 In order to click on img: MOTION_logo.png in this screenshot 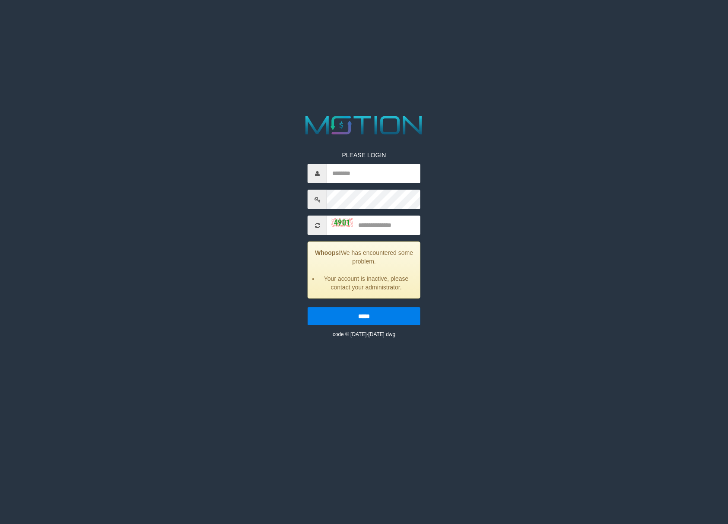, I will do `click(364, 125)`.